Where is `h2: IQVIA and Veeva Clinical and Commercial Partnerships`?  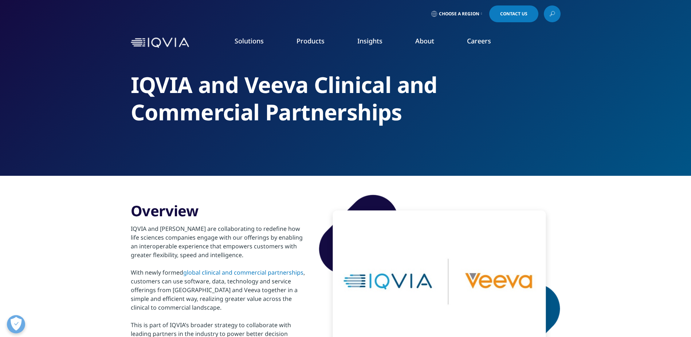
h2: IQVIA and Veeva Clinical and Commercial Partnerships is located at coordinates (346, 98).